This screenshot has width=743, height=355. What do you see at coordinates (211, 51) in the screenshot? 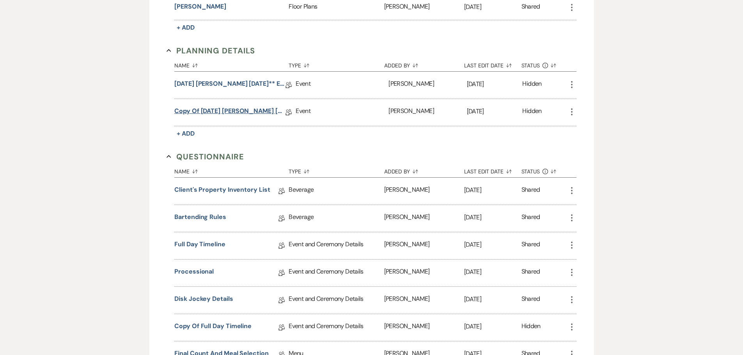
I see `button: Planning Details` at bounding box center [211, 51].